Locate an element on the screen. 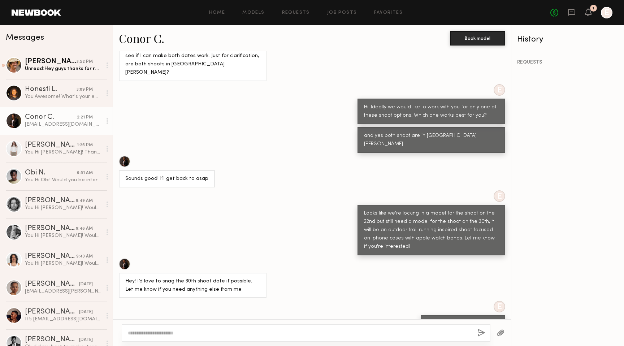  div: History is located at coordinates (568, 39).